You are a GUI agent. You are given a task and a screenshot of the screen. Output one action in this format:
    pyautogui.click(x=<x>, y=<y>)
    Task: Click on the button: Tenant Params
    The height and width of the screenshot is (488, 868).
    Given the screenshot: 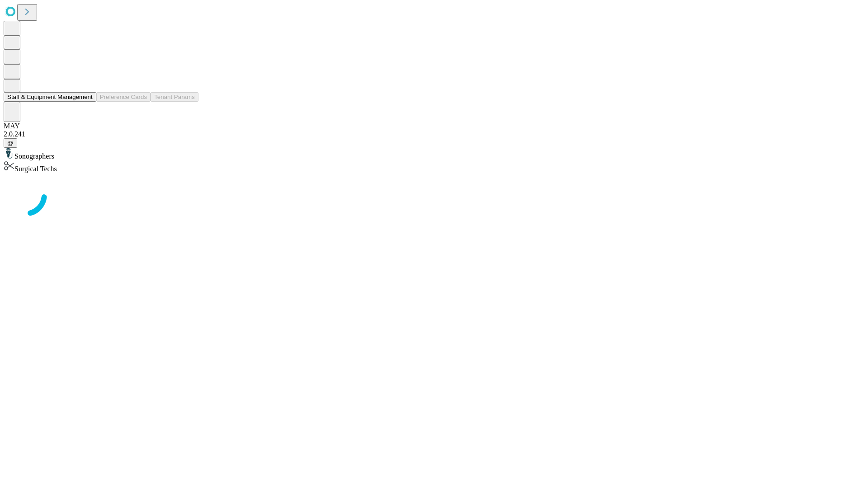 What is the action you would take?
    pyautogui.click(x=174, y=97)
    